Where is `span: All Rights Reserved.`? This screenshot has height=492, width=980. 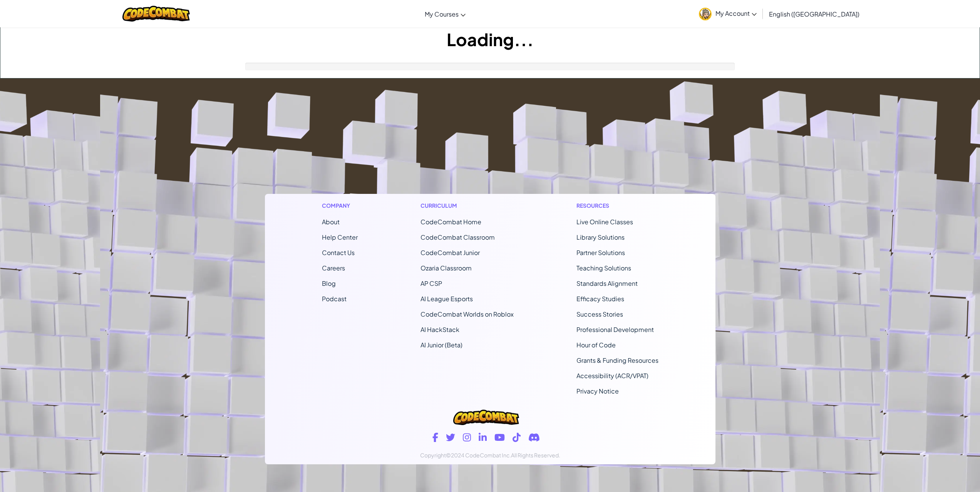
span: All Rights Reserved. is located at coordinates (535, 455).